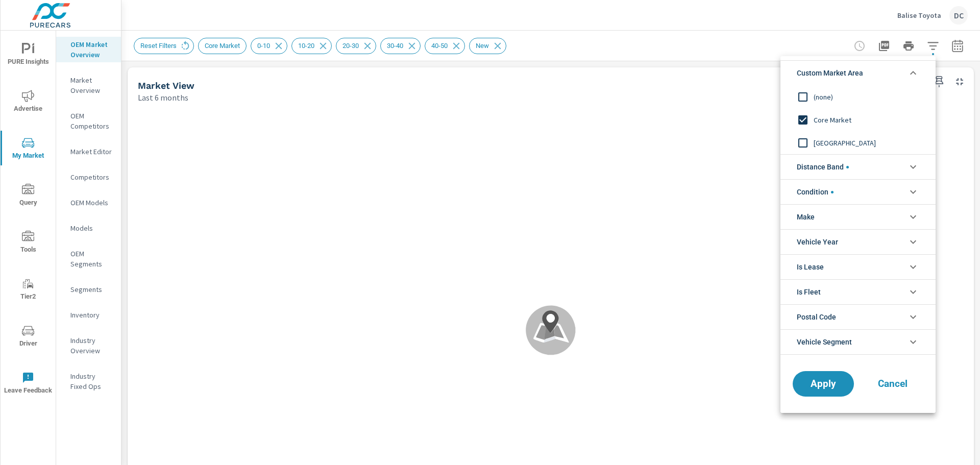 The height and width of the screenshot is (465, 980). Describe the element at coordinates (869, 120) in the screenshot. I see `span: Core Market` at that location.